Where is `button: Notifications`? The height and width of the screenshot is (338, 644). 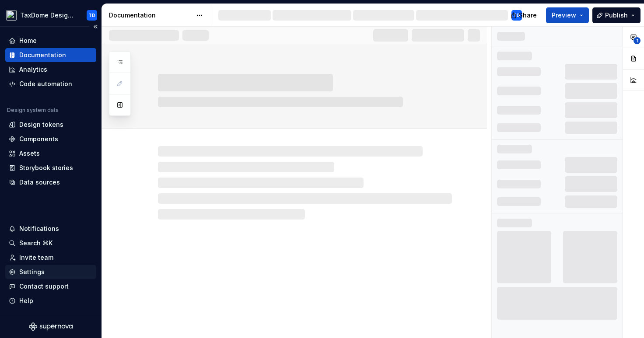 button: Notifications is located at coordinates (51, 229).